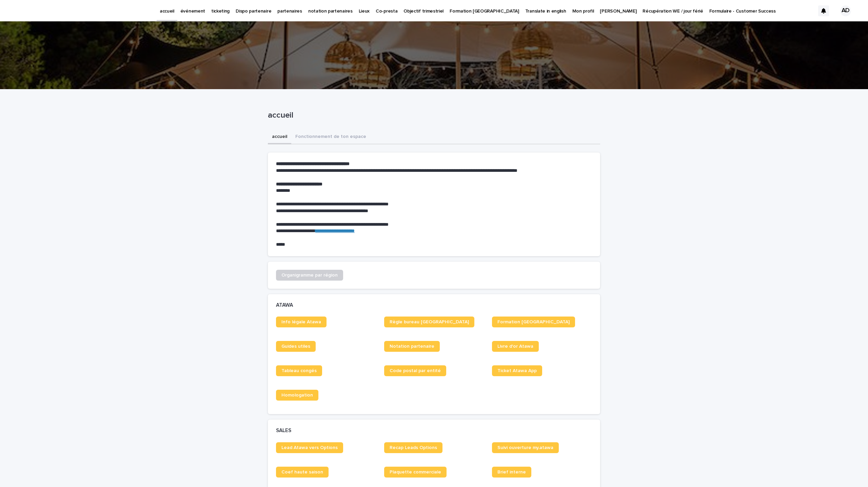 Image resolution: width=868 pixels, height=487 pixels. I want to click on a: Info légale Atawa, so click(301, 322).